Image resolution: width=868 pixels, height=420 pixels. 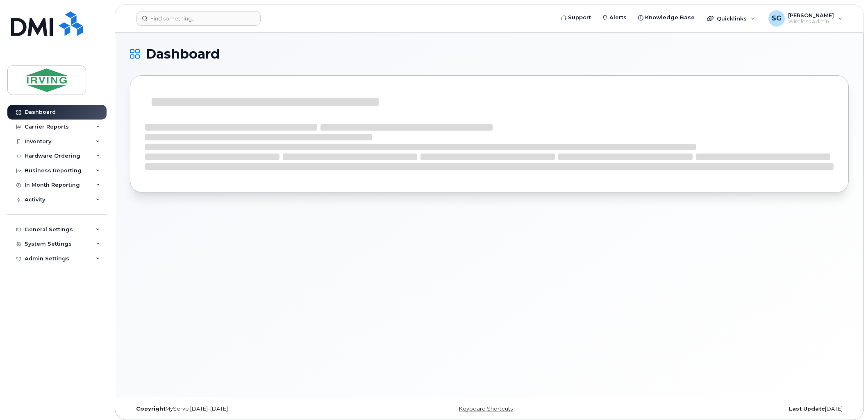 I want to click on span: Dashboard, so click(x=182, y=54).